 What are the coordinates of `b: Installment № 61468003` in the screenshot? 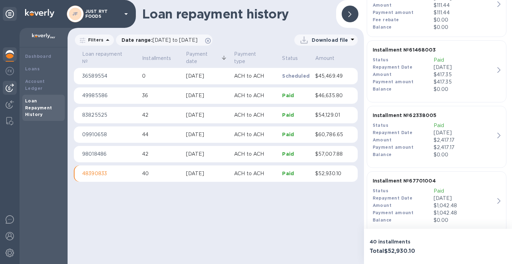 It's located at (404, 50).